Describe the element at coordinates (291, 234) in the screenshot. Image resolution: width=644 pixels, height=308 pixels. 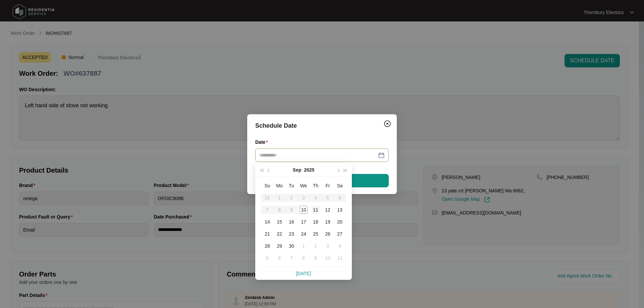
I see `td: 2025-09-23` at that location.